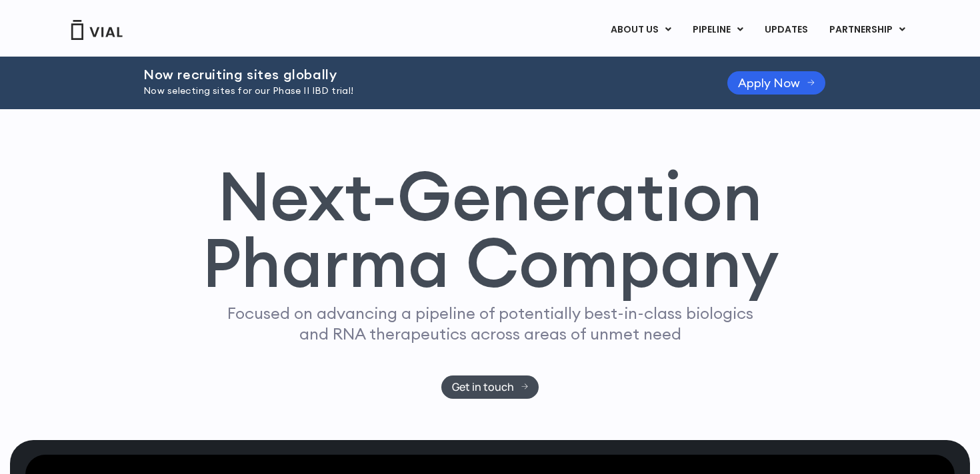  What do you see at coordinates (785, 30) in the screenshot?
I see `a: UPDATES` at bounding box center [785, 30].